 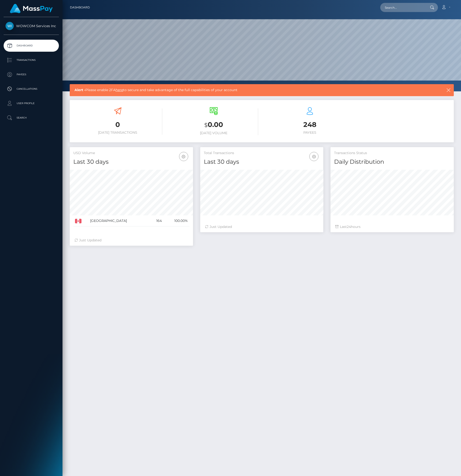 What do you see at coordinates (392, 226) in the screenshot?
I see `div: Last hours` at bounding box center [392, 226].